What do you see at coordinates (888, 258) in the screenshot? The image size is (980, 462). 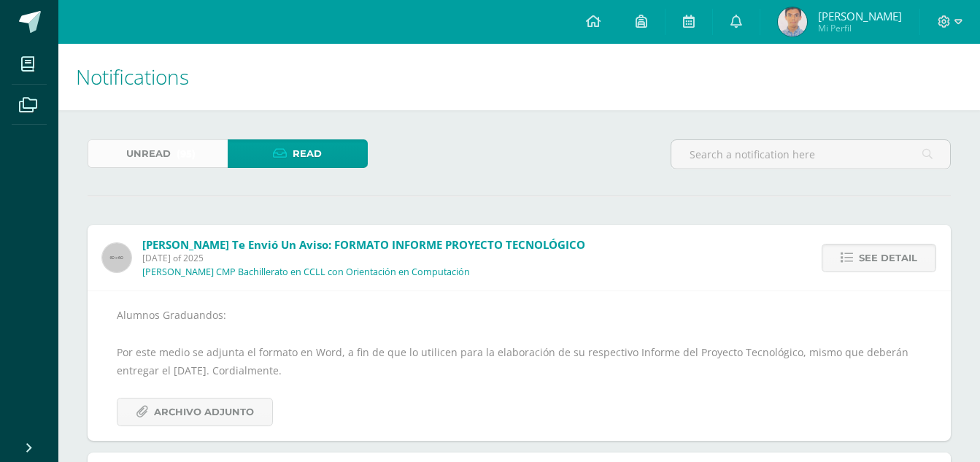 I see `span: See detail` at bounding box center [888, 258].